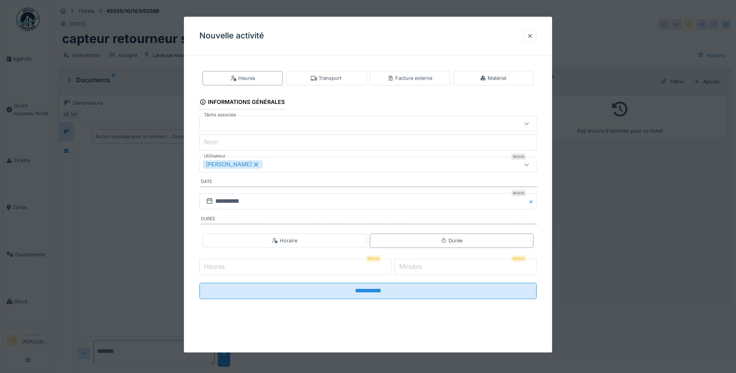  Describe the element at coordinates (231, 36) in the screenshot. I see `h3: Nouvelle activité` at that location.